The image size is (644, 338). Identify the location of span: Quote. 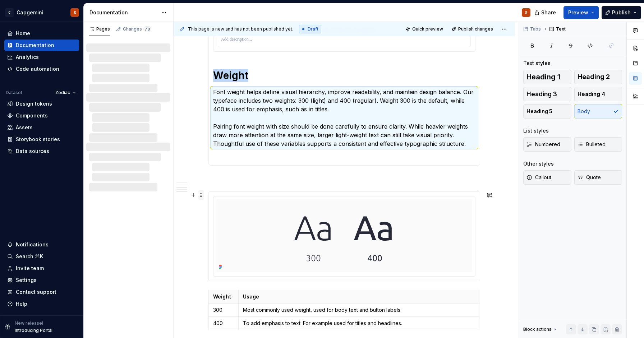
(589, 178).